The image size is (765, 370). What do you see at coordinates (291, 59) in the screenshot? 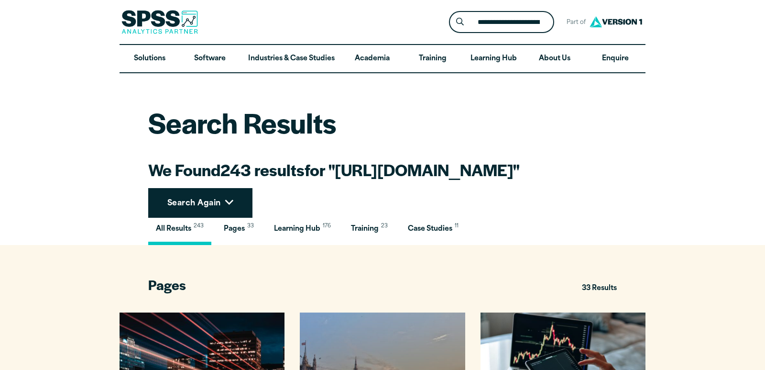
I see `a: Industries & Case Studies` at bounding box center [291, 59].